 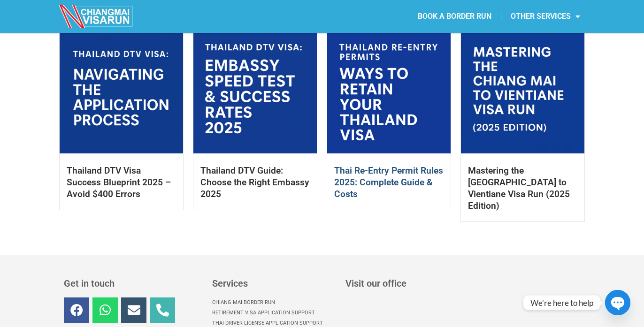 I want to click on a: Chiang Mai Border Run, so click(x=273, y=303).